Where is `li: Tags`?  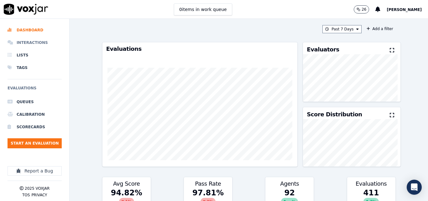 li: Tags is located at coordinates (34, 68).